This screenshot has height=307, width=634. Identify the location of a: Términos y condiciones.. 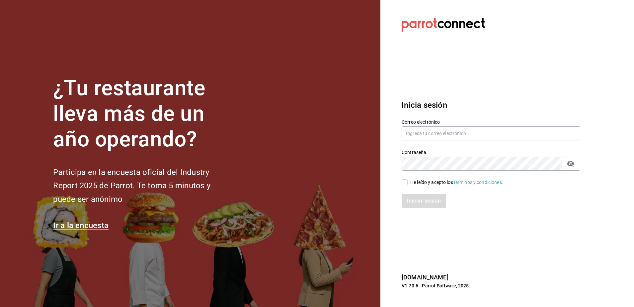
(478, 182).